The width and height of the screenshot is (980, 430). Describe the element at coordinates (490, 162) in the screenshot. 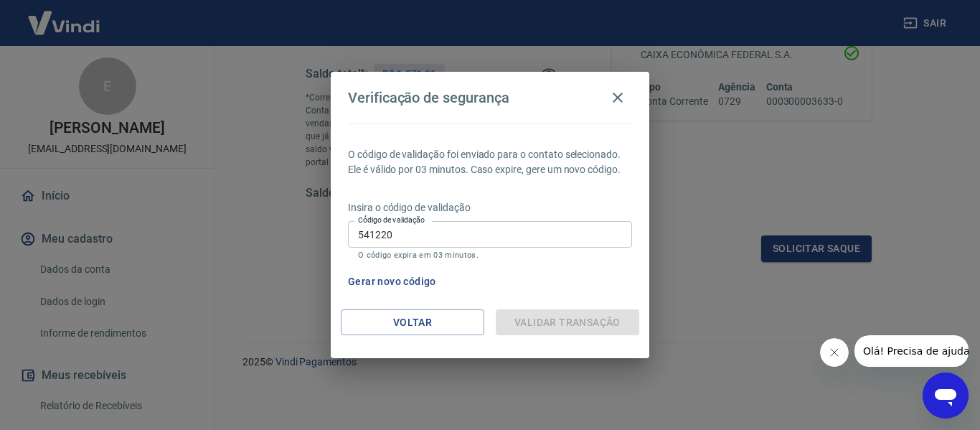

I see `p: O código de validação foi enviado para o contato selecionado. Ele é válido por 03 minutos. Caso e...` at that location.